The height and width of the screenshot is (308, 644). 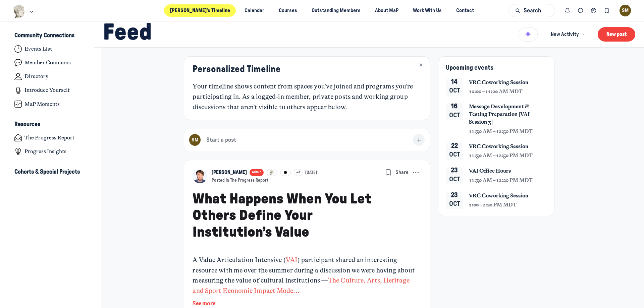 What do you see at coordinates (594, 11) in the screenshot?
I see `button: Chat threads` at bounding box center [594, 11].